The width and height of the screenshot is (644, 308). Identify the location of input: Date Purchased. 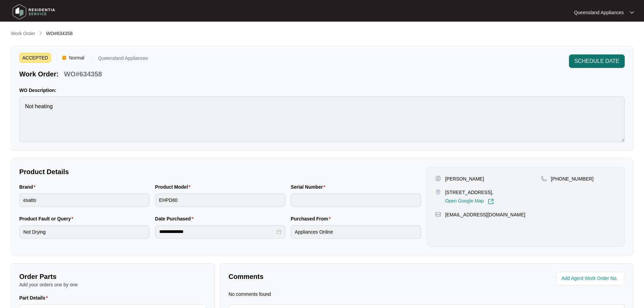
(217, 231).